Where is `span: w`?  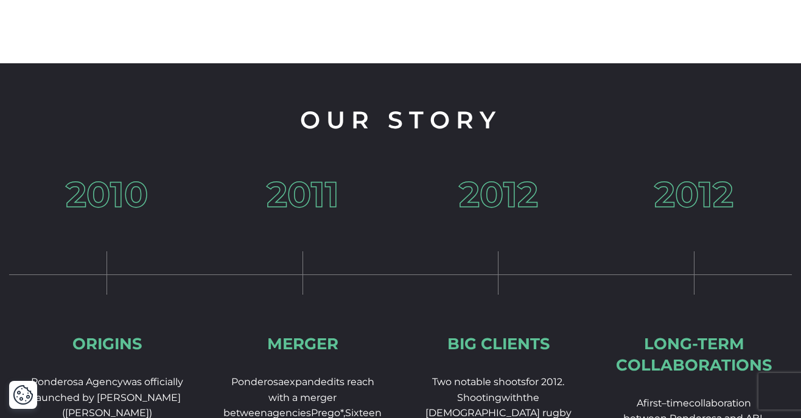 span: w is located at coordinates (506, 397).